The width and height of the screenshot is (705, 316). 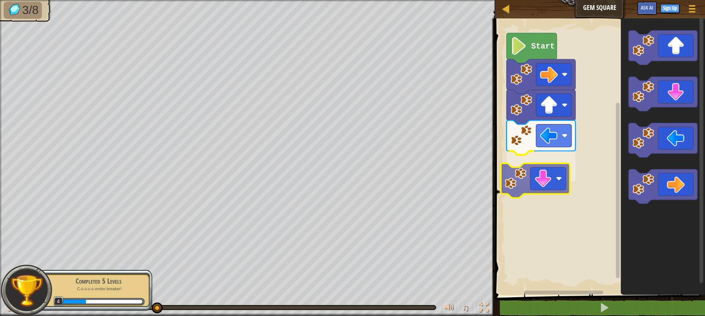 I want to click on div: Blockly Workspace, so click(x=599, y=155).